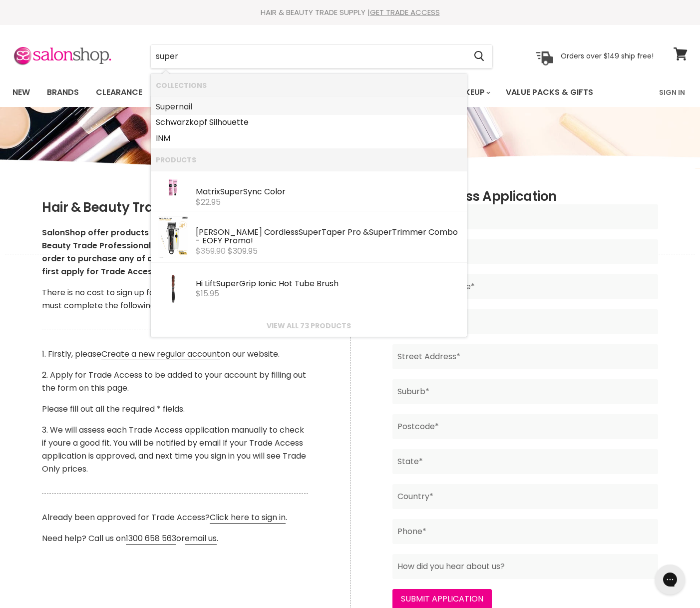 This screenshot has height=608, width=700. What do you see at coordinates (151, 539) in the screenshot?
I see `a: 1300 658 563` at bounding box center [151, 539].